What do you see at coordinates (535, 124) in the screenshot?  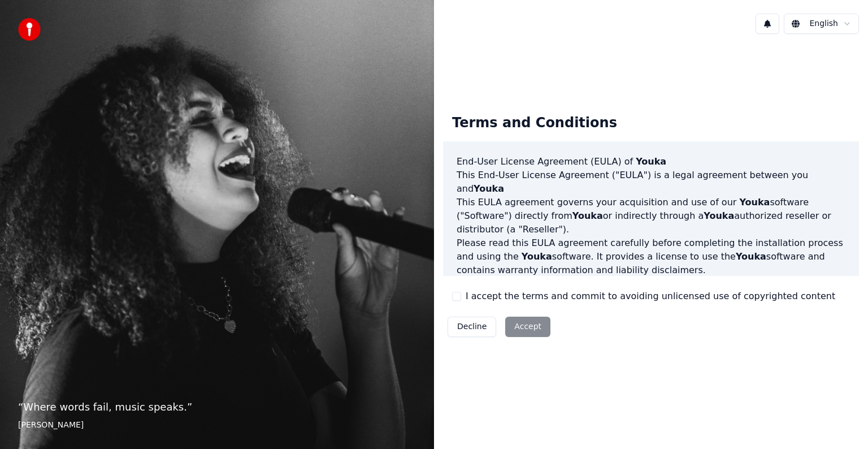 I see `div: Terms and Conditions` at bounding box center [535, 124].